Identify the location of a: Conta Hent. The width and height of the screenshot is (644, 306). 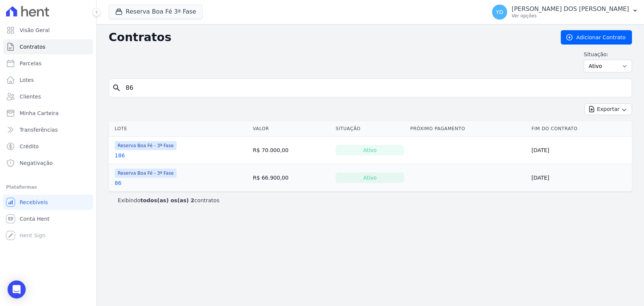
(48, 219).